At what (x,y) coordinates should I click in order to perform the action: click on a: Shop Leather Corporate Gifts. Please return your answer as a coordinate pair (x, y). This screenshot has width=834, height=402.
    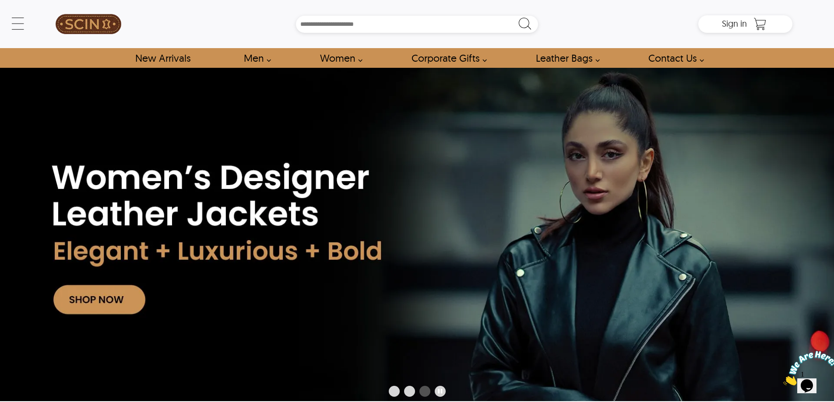
    Looking at the image, I should click on (447, 58).